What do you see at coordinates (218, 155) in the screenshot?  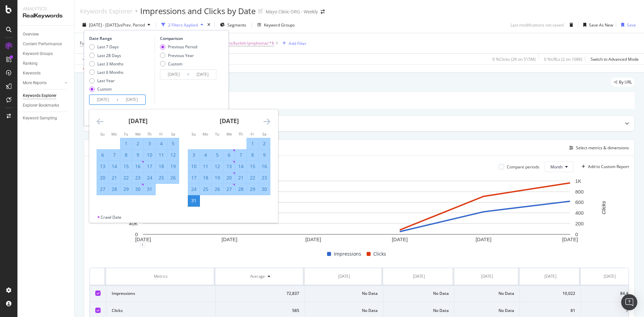 I see `div: 5` at bounding box center [218, 155].